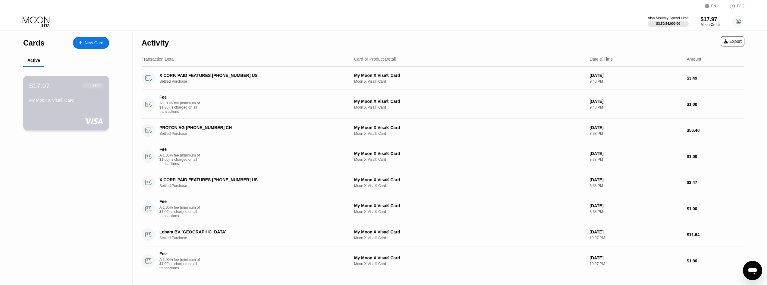  What do you see at coordinates (34, 43) in the screenshot?
I see `div: Cards` at bounding box center [34, 43].